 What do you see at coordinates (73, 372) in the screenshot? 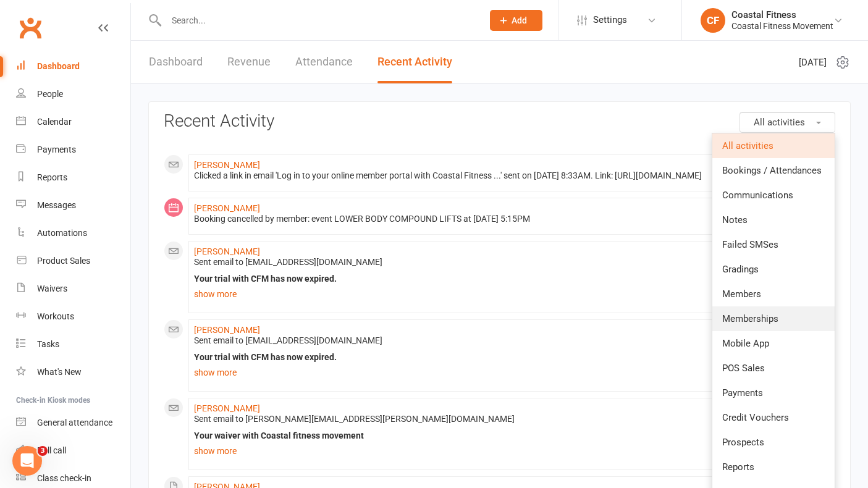
I see `a: What's New` at bounding box center [73, 372].